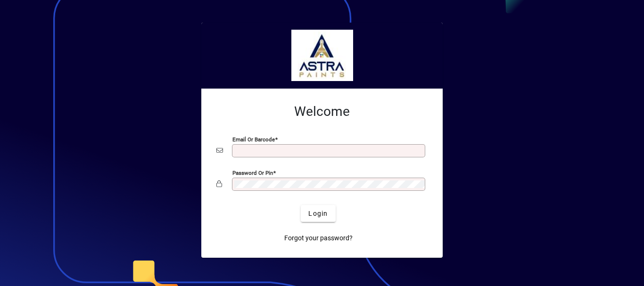 This screenshot has height=286, width=644. I want to click on button: Login, so click(318, 213).